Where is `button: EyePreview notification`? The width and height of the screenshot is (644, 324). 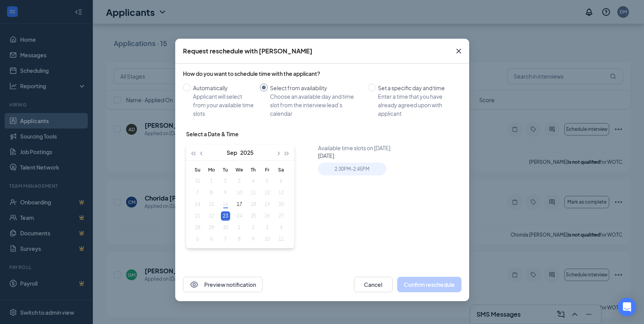
button: EyePreview notification is located at coordinates (223, 285).